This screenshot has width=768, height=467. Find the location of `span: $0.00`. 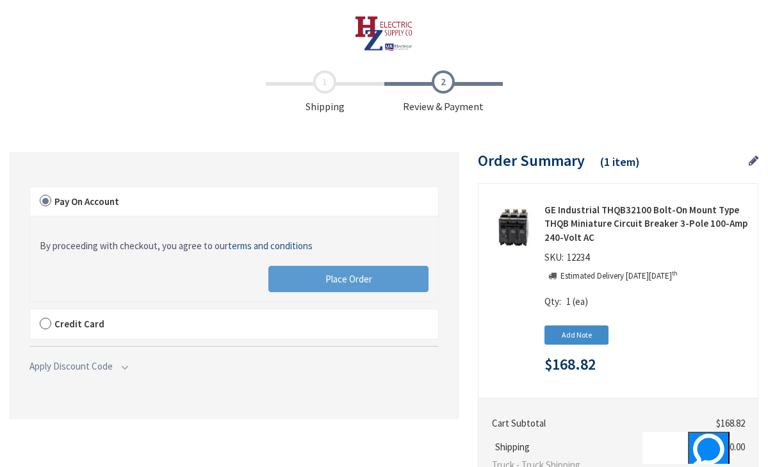

span: $0.00 is located at coordinates (735, 446).